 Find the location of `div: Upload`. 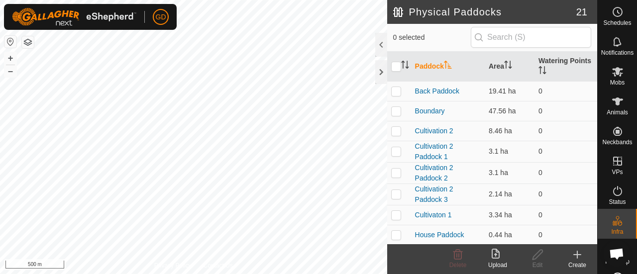

div: Upload is located at coordinates (498, 265).